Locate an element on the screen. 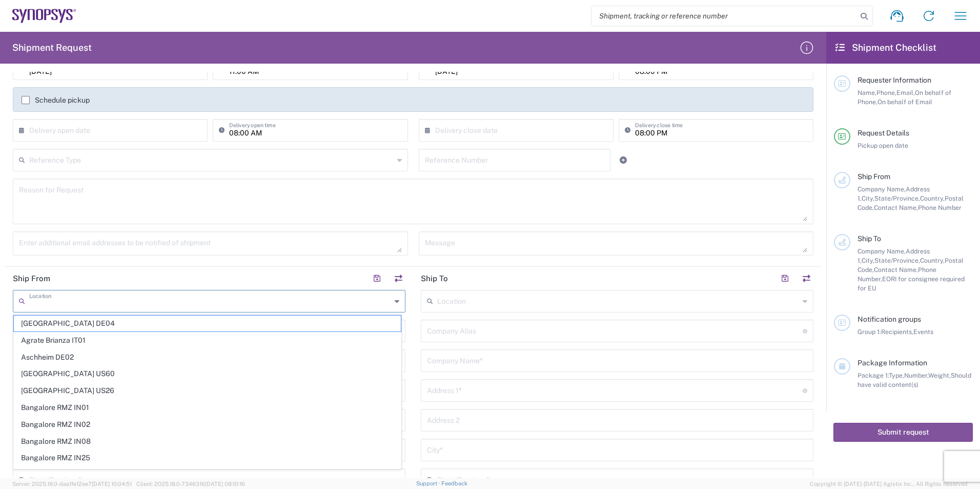 The image size is (980, 489). h2: Ship To is located at coordinates (435, 279).